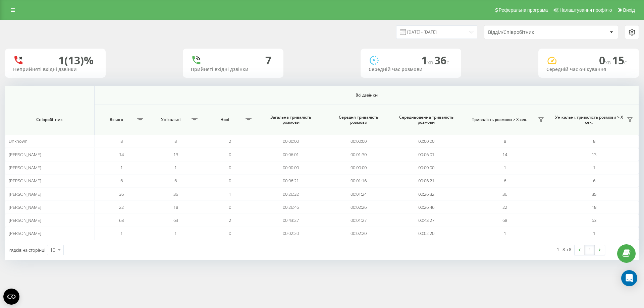 This screenshot has height=308, width=644. Describe the element at coordinates (49, 120) in the screenshot. I see `span: Співробітник` at that location.